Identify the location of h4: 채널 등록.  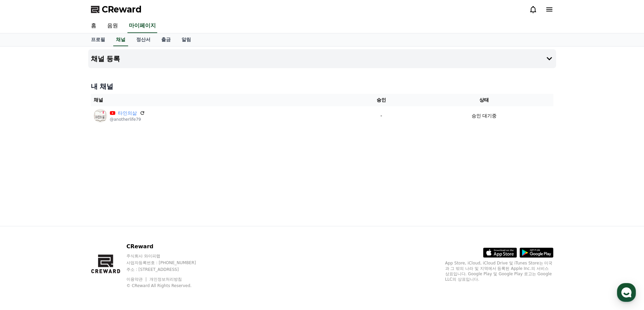
(105, 58).